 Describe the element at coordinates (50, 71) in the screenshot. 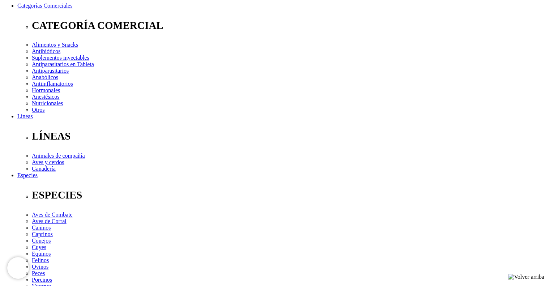

I see `span: Antiparasitarios` at that location.